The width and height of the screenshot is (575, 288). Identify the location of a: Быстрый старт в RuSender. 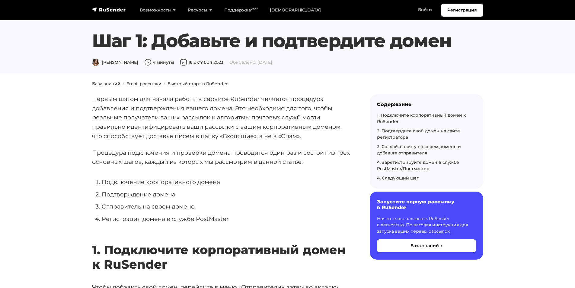
(198, 84).